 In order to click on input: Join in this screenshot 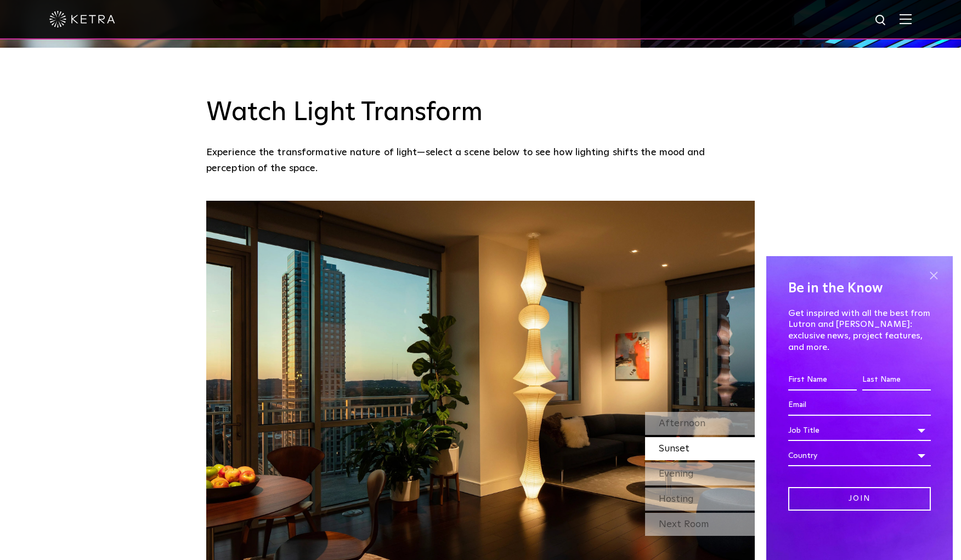, I will do `click(860, 498)`.